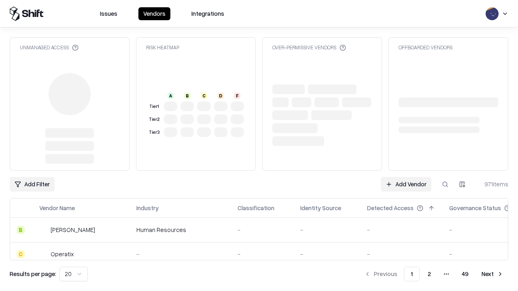  Describe the element at coordinates (163, 47) in the screenshot. I see `div: Risk Heatmap` at that location.